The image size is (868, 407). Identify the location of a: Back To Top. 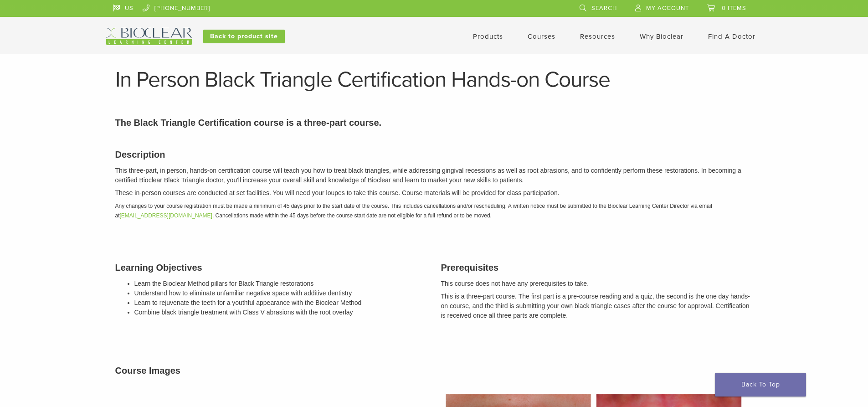
(760, 384).